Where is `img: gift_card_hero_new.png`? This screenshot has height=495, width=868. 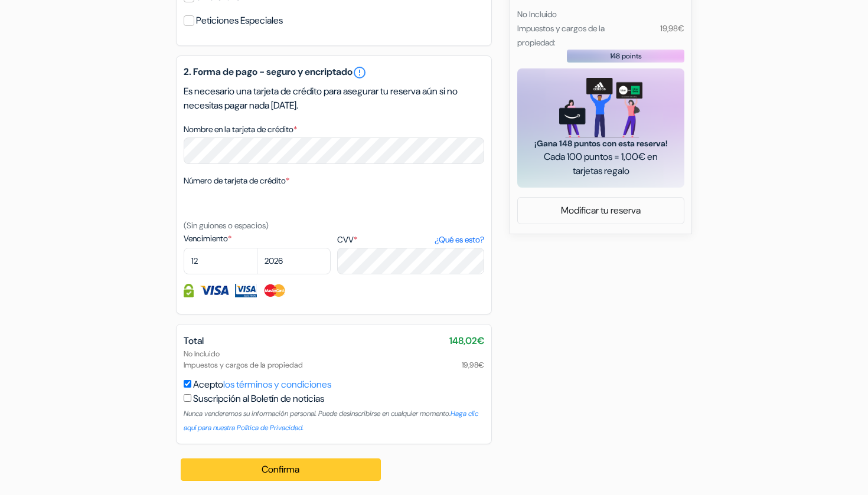
img: gift_card_hero_new.png is located at coordinates (600, 107).